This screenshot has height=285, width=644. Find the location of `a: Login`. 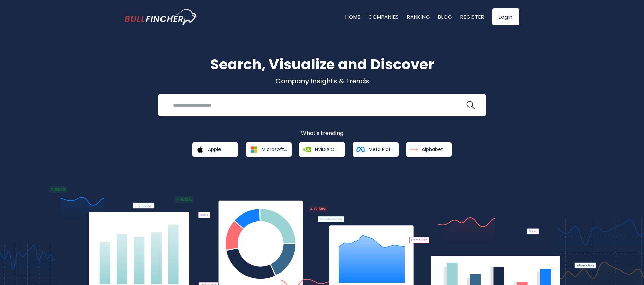

a: Login is located at coordinates (505, 17).